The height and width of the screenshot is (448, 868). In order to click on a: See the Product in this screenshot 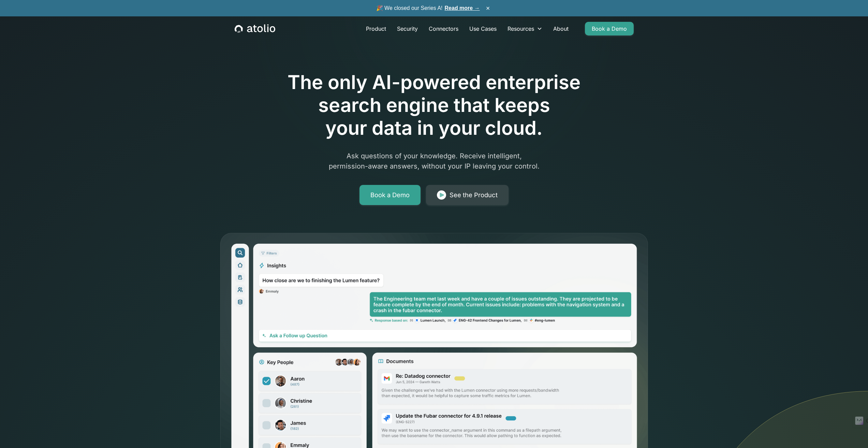, I will do `click(467, 195)`.